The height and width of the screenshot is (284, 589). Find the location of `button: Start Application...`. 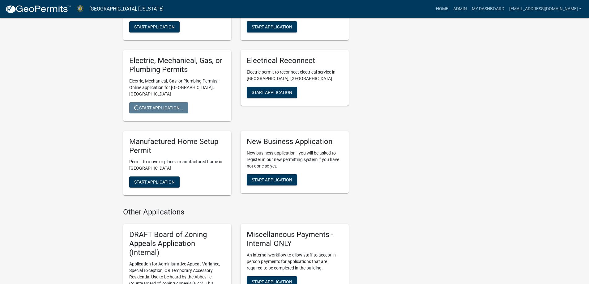

button: Start Application... is located at coordinates (159, 108).